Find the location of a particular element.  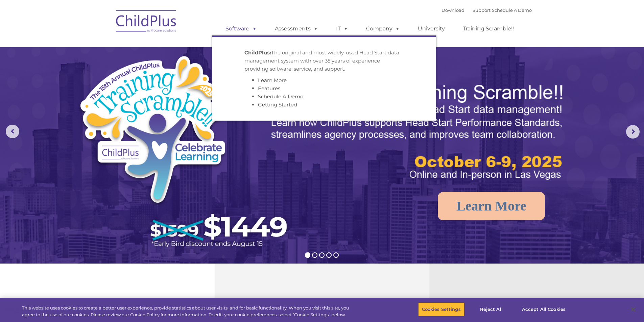

span: Last name is located at coordinates (104, 47).